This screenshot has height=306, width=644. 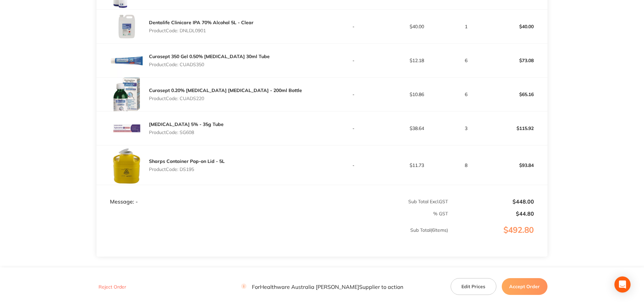 I want to click on button: Reject Order, so click(x=112, y=287).